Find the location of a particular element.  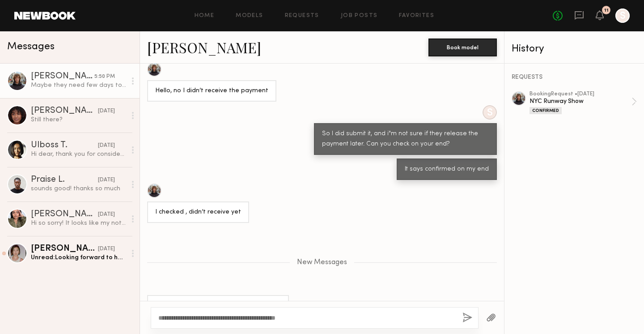

div: Hi dear, thank you for considering me for the show however I will be out of town that date but le... is located at coordinates (79, 154).